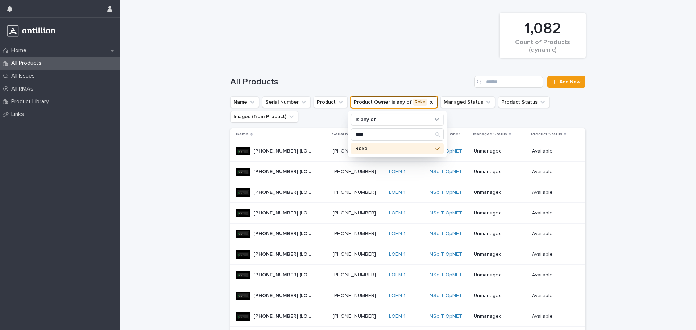 Image resolution: width=696 pixels, height=330 pixels. I want to click on p: Product Library, so click(32, 102).